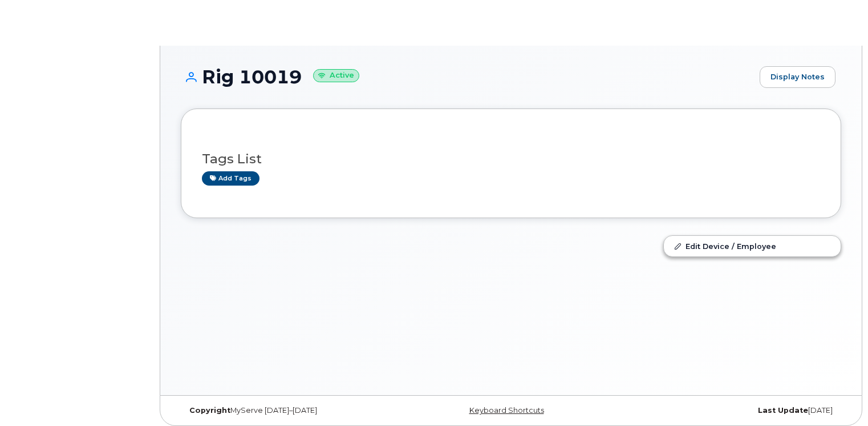 This screenshot has height=426, width=868. What do you see at coordinates (210, 410) in the screenshot?
I see `strong: Copyright` at bounding box center [210, 410].